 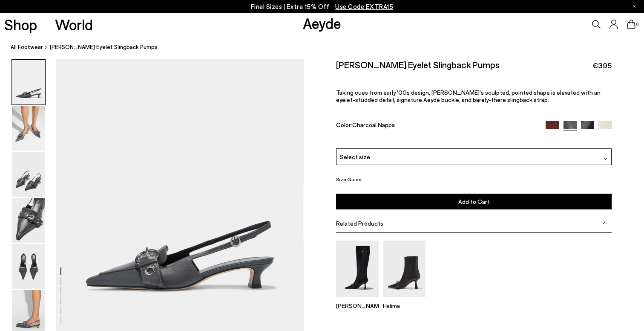 I want to click on button: Add to Cart, so click(x=474, y=201).